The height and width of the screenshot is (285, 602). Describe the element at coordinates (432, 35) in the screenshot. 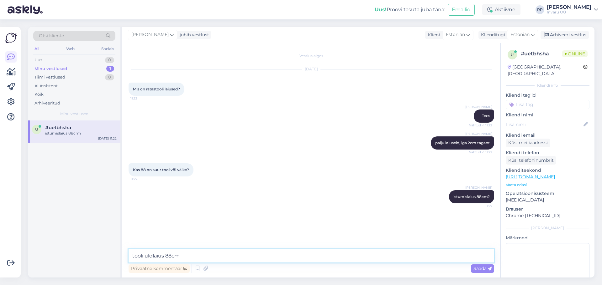

I see `div: Klient` at that location.